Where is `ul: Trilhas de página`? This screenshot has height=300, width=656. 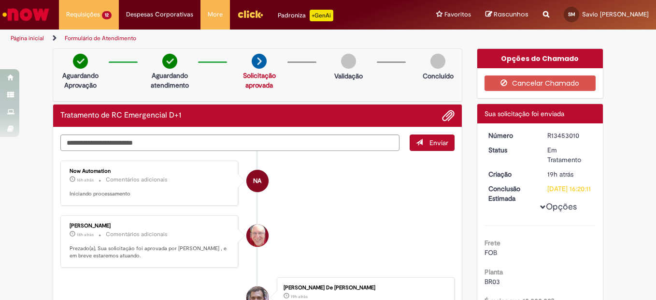
ul: Trilhas de página is located at coordinates (218, 38).